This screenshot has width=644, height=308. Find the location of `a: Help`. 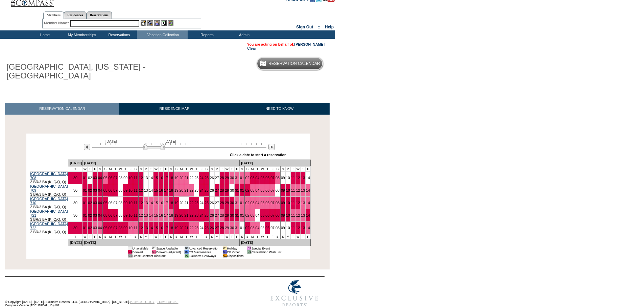

a: Help is located at coordinates (329, 27).